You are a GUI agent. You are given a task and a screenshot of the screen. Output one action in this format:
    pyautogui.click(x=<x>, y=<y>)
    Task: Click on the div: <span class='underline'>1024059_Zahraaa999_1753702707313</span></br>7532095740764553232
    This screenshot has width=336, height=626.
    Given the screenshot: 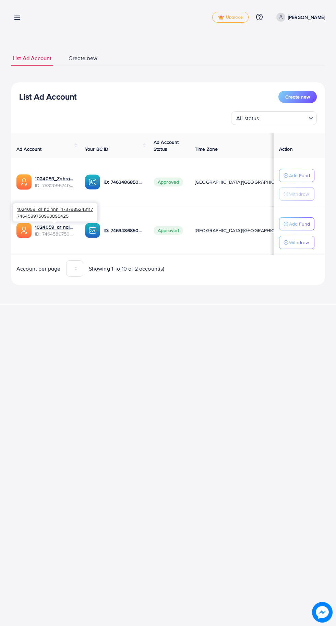 What is the action you would take?
    pyautogui.click(x=55, y=182)
    